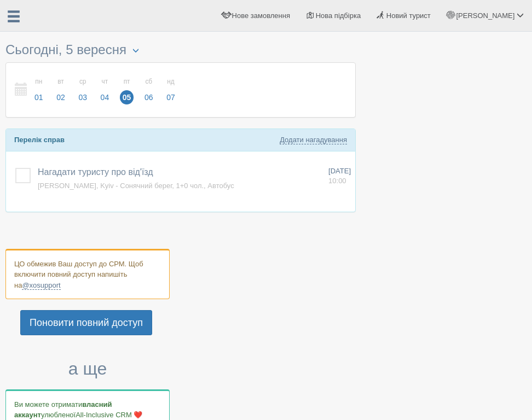 Image resolution: width=532 pixels, height=420 pixels. What do you see at coordinates (39, 90) in the screenshot?
I see `a: пн 01` at bounding box center [39, 90].